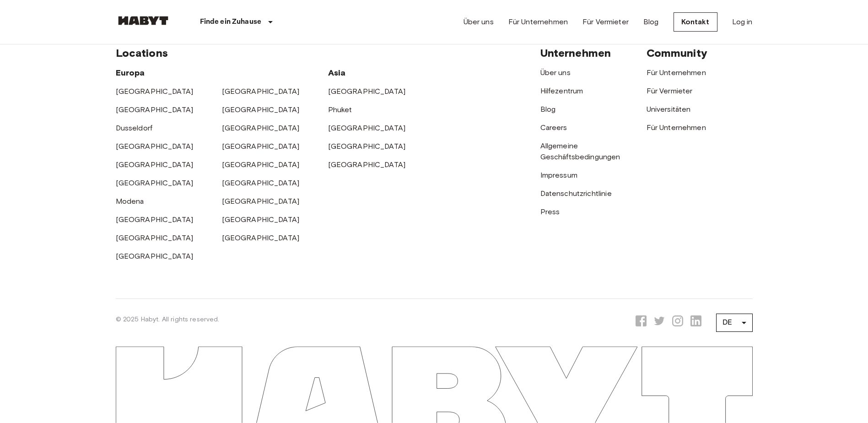 Image resolution: width=868 pixels, height=423 pixels. Describe the element at coordinates (337, 73) in the screenshot. I see `span: Asia` at that location.